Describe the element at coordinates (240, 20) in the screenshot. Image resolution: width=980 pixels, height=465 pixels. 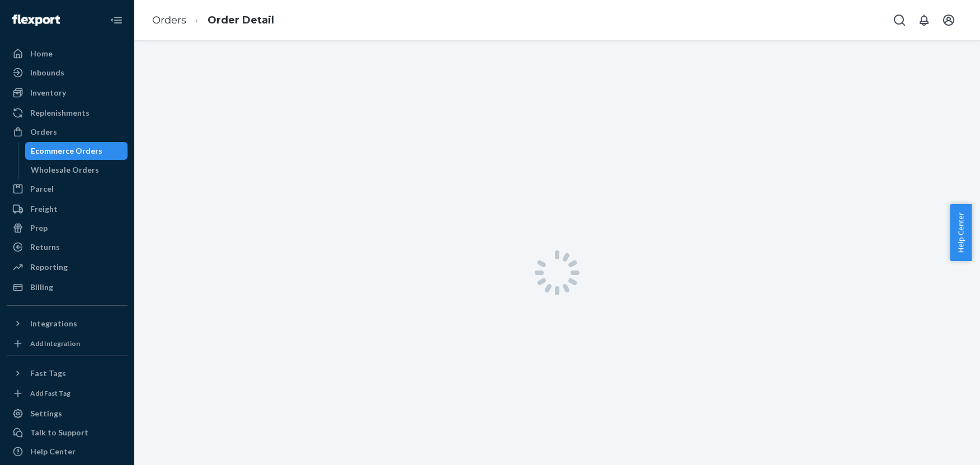
I see `a: Order Detail` at that location.